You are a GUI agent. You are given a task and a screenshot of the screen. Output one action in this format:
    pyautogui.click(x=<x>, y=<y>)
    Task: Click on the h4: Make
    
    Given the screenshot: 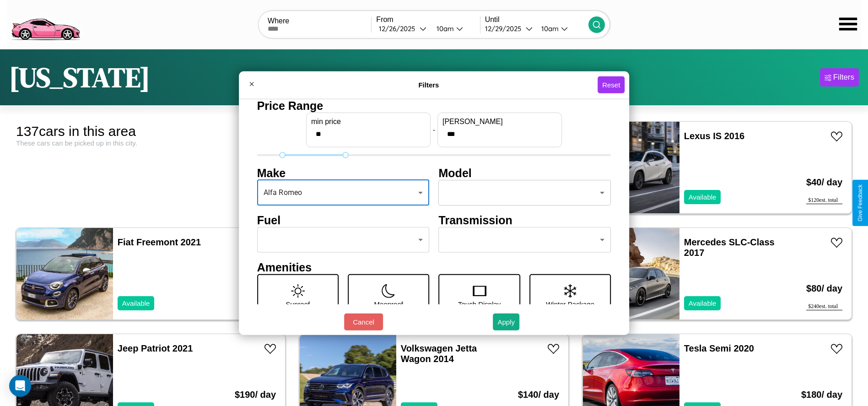 What is the action you would take?
    pyautogui.click(x=343, y=172)
    